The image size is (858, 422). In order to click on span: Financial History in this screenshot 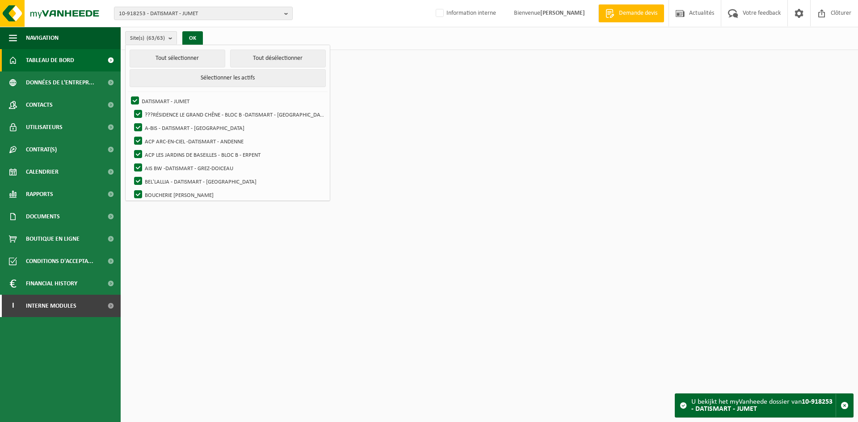, I will do `click(51, 284)`.